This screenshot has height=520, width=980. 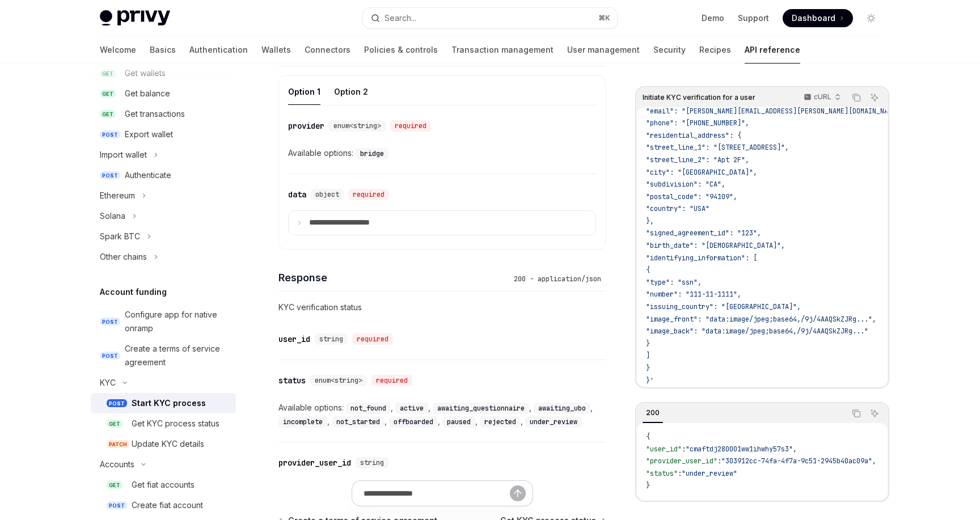 I want to click on a: POSTStart KYC process, so click(x=163, y=403).